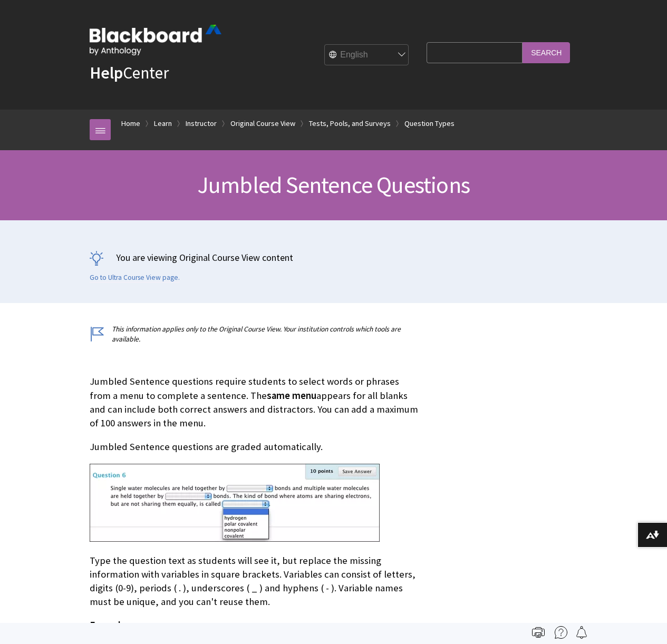 This screenshot has height=644, width=667. What do you see at coordinates (156, 40) in the screenshot?
I see `img: Blackboard by Anthology` at bounding box center [156, 40].